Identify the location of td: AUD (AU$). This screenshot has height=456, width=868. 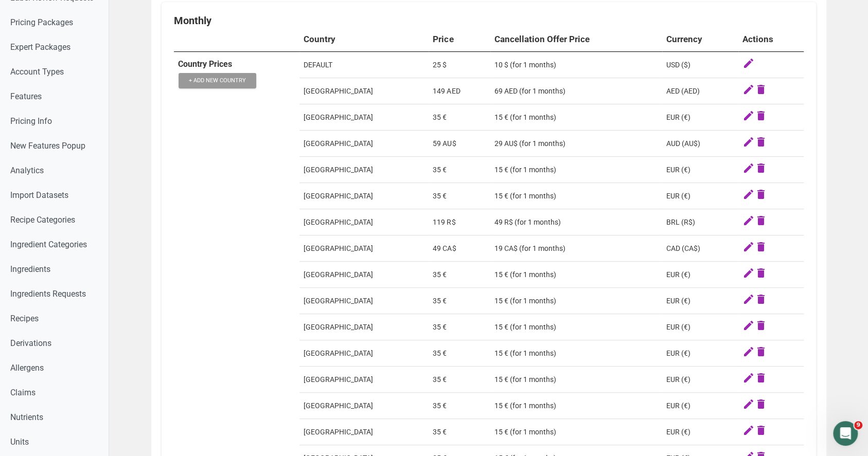
(700, 143).